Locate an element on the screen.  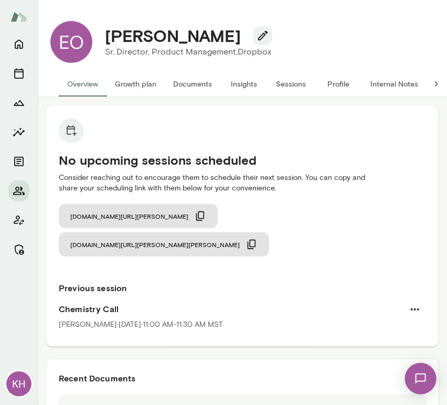
button: Overview is located at coordinates (82, 84).